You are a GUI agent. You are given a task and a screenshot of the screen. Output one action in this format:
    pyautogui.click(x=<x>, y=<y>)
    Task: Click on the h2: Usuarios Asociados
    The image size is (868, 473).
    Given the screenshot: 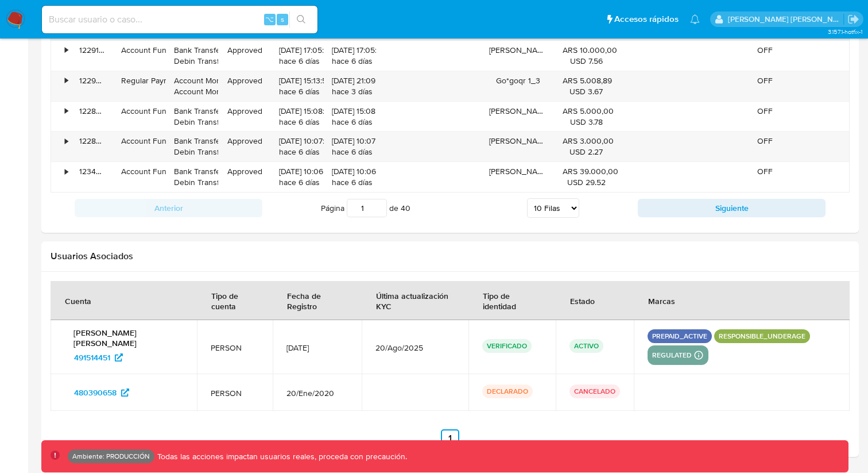 What is the action you would take?
    pyautogui.click(x=450, y=256)
    